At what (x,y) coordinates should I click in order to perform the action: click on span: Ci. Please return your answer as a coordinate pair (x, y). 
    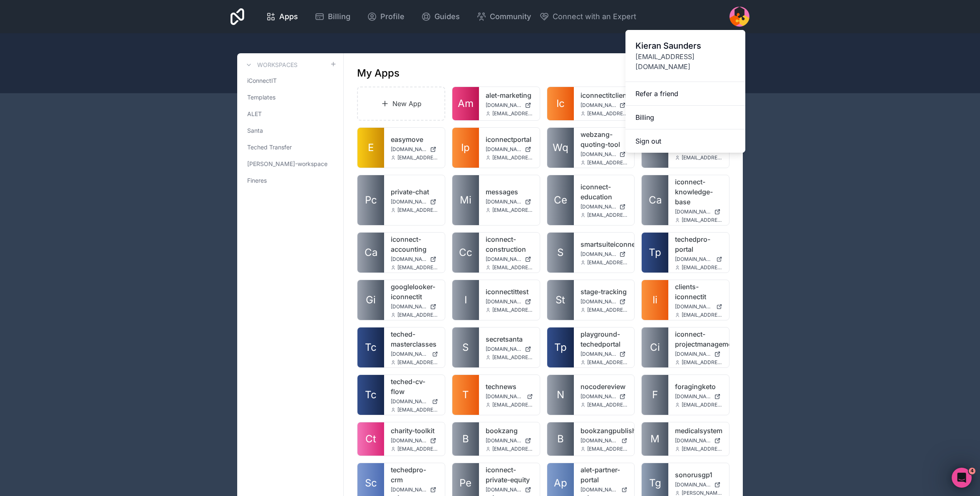
    Looking at the image, I should click on (655, 347).